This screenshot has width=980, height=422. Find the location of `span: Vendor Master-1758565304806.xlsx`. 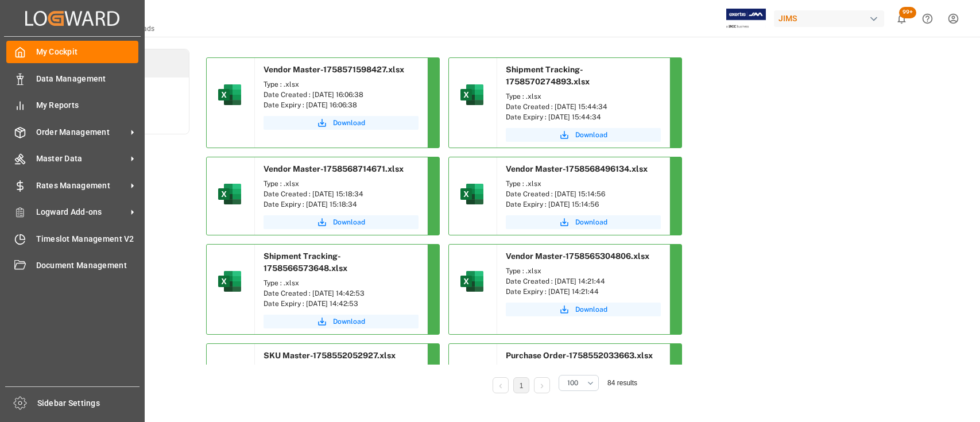

span: Vendor Master-1758565304806.xlsx is located at coordinates (578, 257).